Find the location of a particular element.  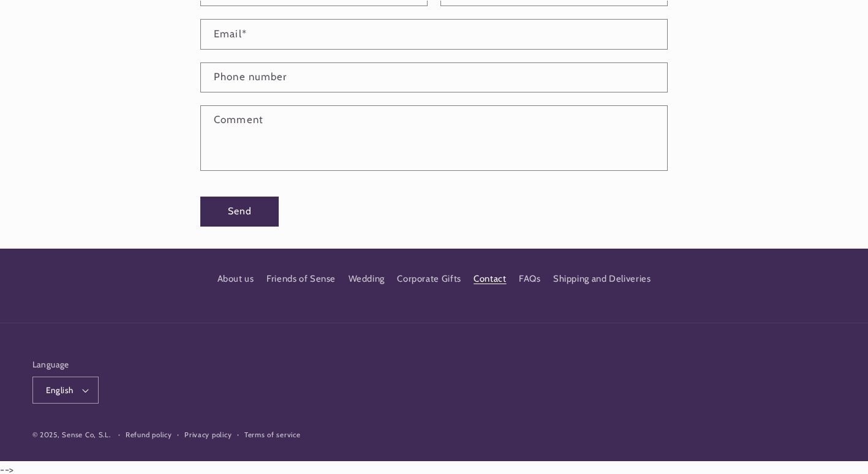

small: © 2025, Sense Co, S.L. is located at coordinates (72, 435).